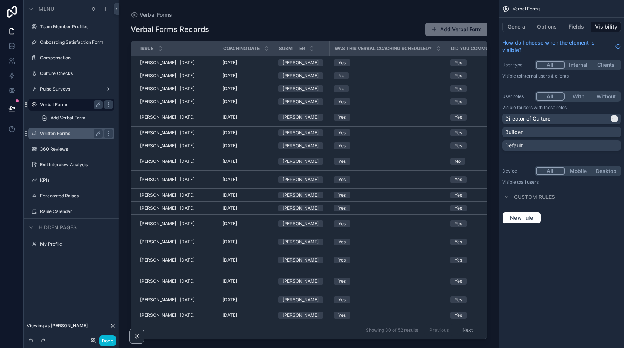 Image resolution: width=624 pixels, height=348 pixels. Describe the element at coordinates (77, 74) in the screenshot. I see `label: Culture Checks` at that location.